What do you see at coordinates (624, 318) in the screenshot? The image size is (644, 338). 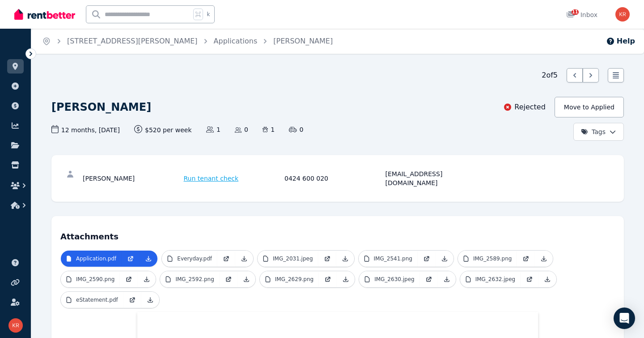 I see `div: Open Intercom Messenger` at bounding box center [624, 318].